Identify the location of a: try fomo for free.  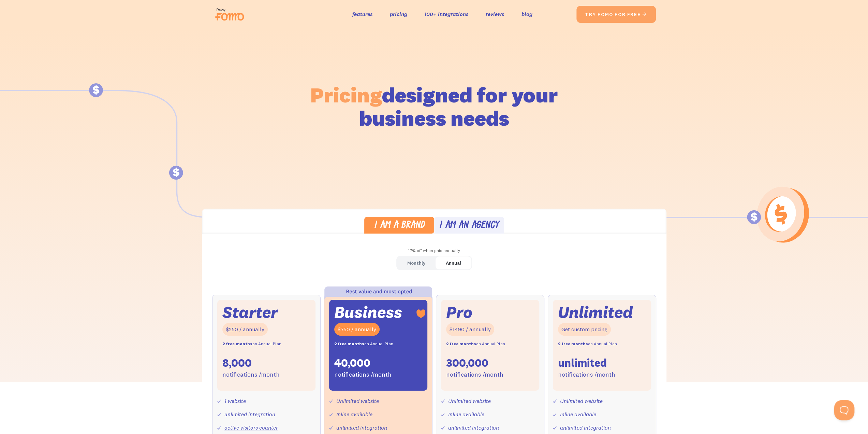
(616, 15).